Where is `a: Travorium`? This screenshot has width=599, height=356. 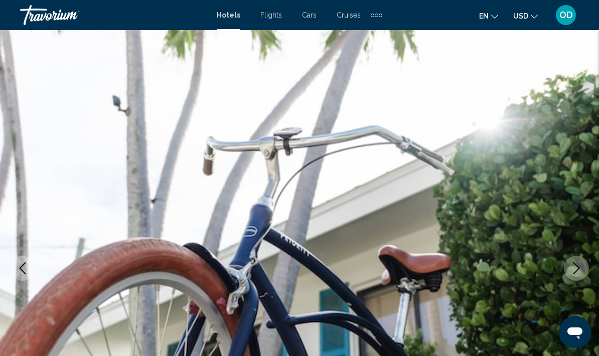
a: Travorium is located at coordinates (113, 15).